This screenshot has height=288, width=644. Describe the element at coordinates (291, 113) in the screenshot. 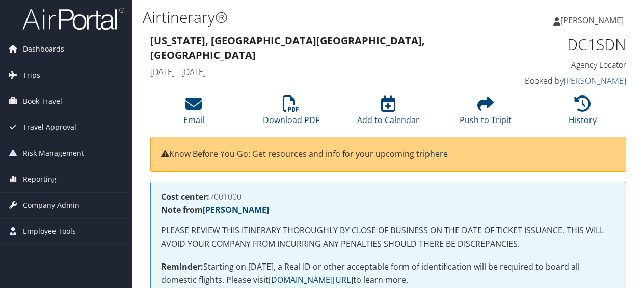

I see `a: Download PDF` at that location.